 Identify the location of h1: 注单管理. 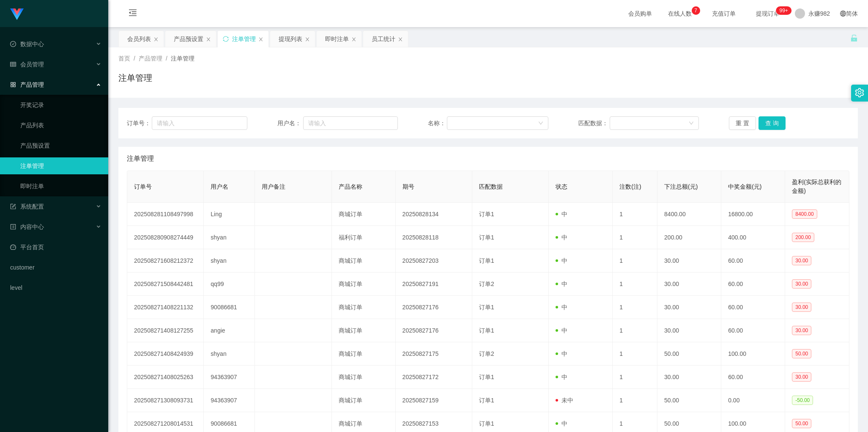
(136, 78).